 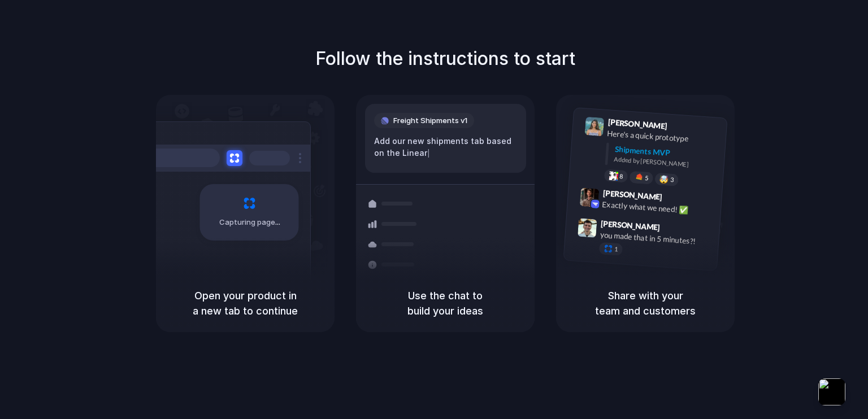 What do you see at coordinates (658, 208) in the screenshot?
I see `div: Exactly what we need! ✅` at bounding box center [658, 208].